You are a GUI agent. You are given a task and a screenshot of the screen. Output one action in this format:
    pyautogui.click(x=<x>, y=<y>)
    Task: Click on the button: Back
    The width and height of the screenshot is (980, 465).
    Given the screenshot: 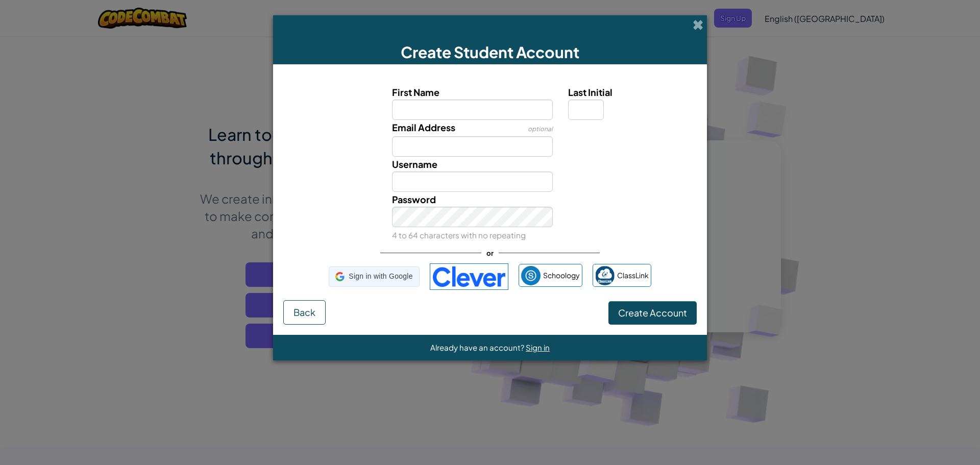 What is the action you would take?
    pyautogui.click(x=304, y=313)
    